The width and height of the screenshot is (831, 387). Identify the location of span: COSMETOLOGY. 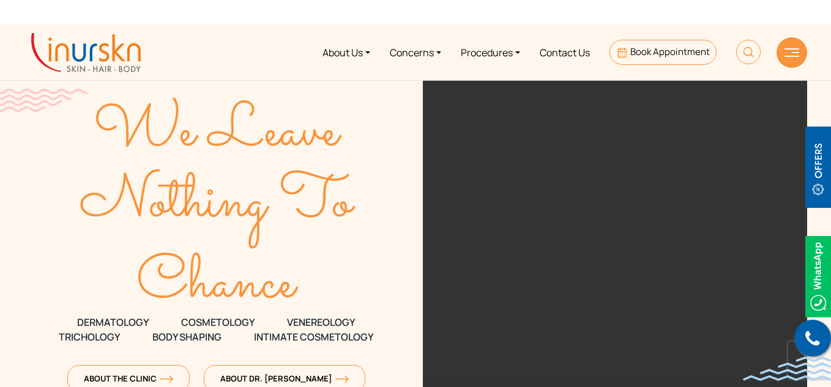
(218, 322).